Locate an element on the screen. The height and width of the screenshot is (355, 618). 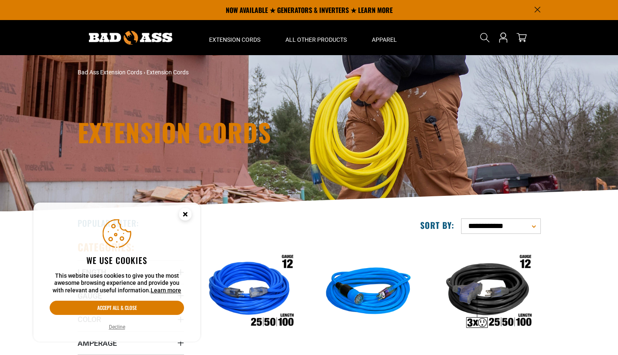
img: Outdoor Dual Lighted 3-Outlet Extension Cord w/ Safety CGM is located at coordinates (488, 293).